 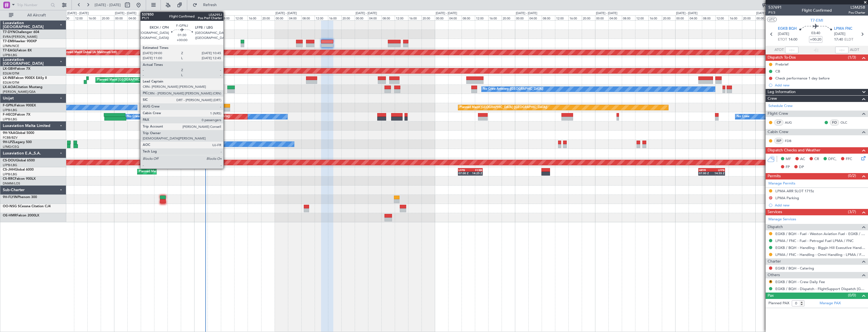 What do you see at coordinates (779, 50) in the screenshot?
I see `span: ATOT` at bounding box center [779, 50].